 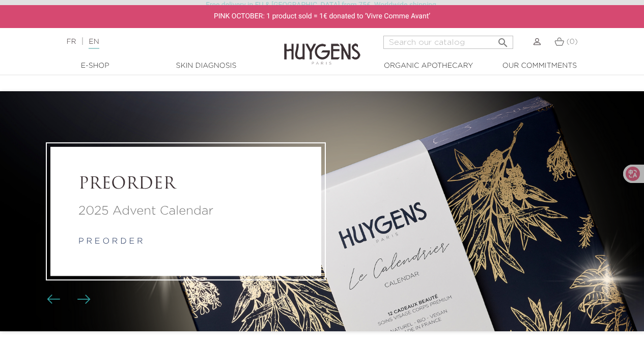 I want to click on h2: PREORDER, so click(x=186, y=185).